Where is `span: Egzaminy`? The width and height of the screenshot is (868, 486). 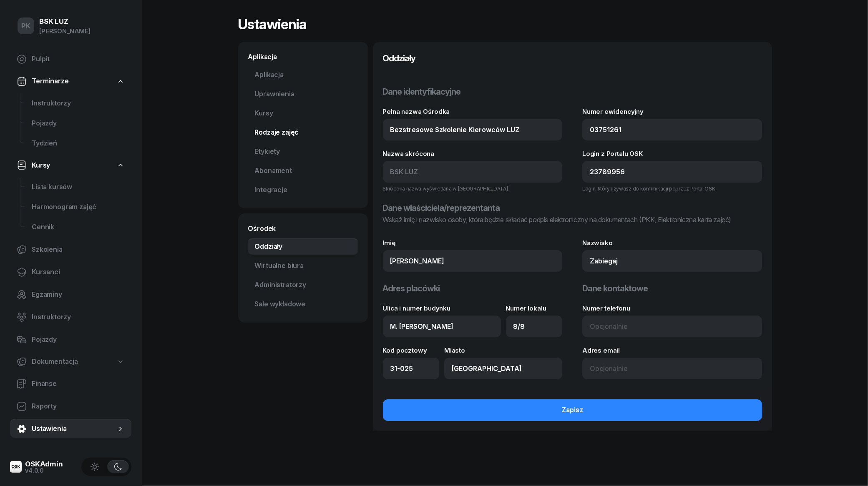
span: Egzaminy is located at coordinates (78, 295).